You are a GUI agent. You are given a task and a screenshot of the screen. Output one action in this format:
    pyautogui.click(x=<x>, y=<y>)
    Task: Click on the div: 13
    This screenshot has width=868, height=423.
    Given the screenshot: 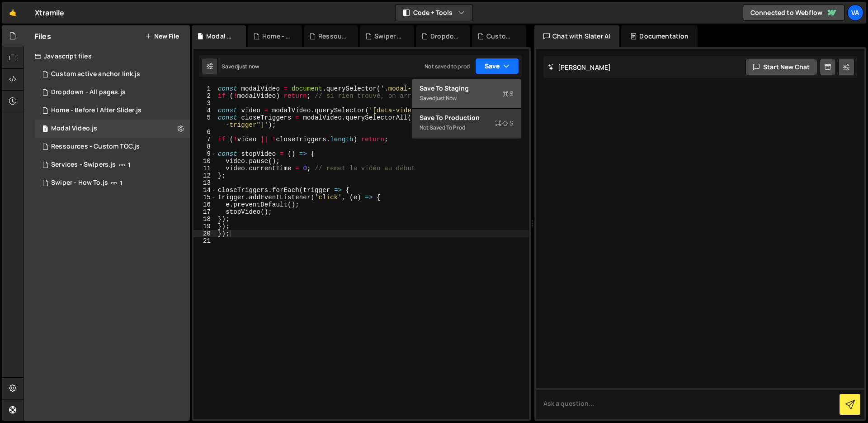 What is the action you would take?
    pyautogui.click(x=205, y=183)
    